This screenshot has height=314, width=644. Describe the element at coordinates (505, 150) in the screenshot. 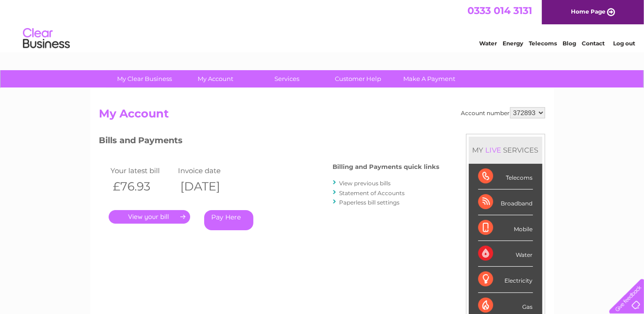

I see `div: MY SERVICES` at that location.